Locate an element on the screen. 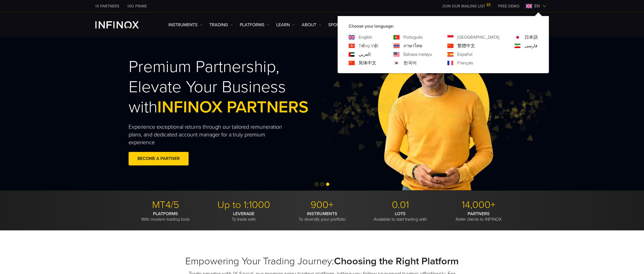 The width and height of the screenshot is (644, 274). p: Up to 1:1000 is located at coordinates (244, 205).